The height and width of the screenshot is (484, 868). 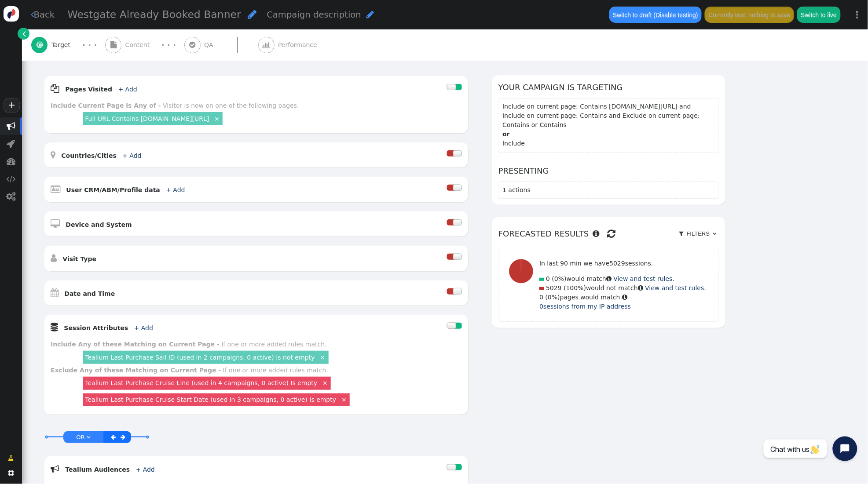 I want to click on span: 1 actions, so click(x=516, y=190).